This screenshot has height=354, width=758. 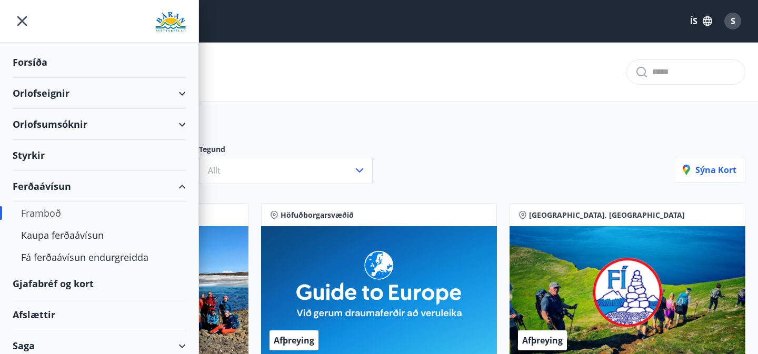 I want to click on p: Sýna kort, so click(x=709, y=170).